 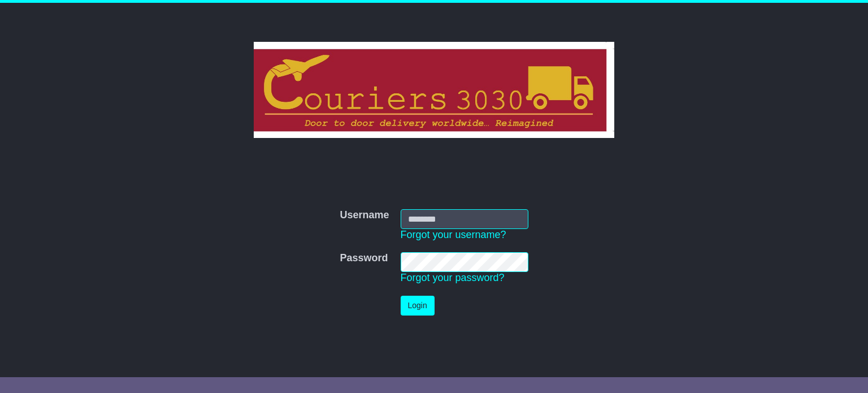 What do you see at coordinates (434, 90) in the screenshot?
I see `img: Couriers 3030` at bounding box center [434, 90].